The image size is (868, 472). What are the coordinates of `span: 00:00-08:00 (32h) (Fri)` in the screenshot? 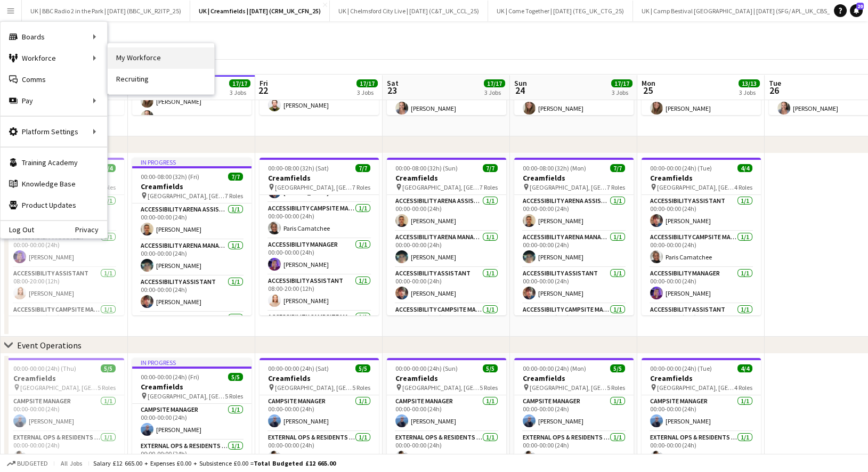 It's located at (170, 177).